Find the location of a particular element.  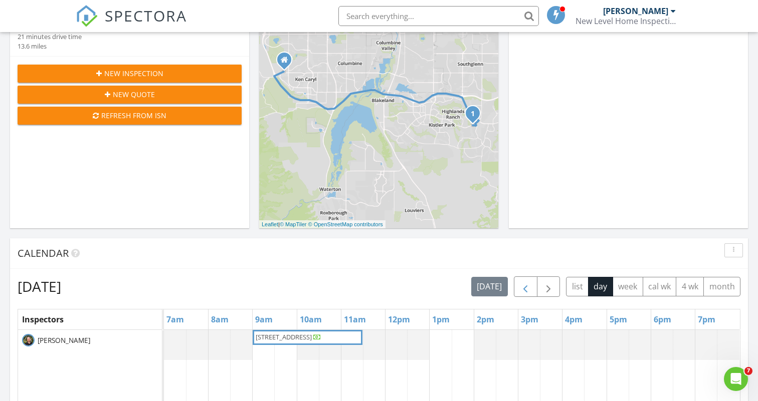

a: Leaflet is located at coordinates (270, 224).